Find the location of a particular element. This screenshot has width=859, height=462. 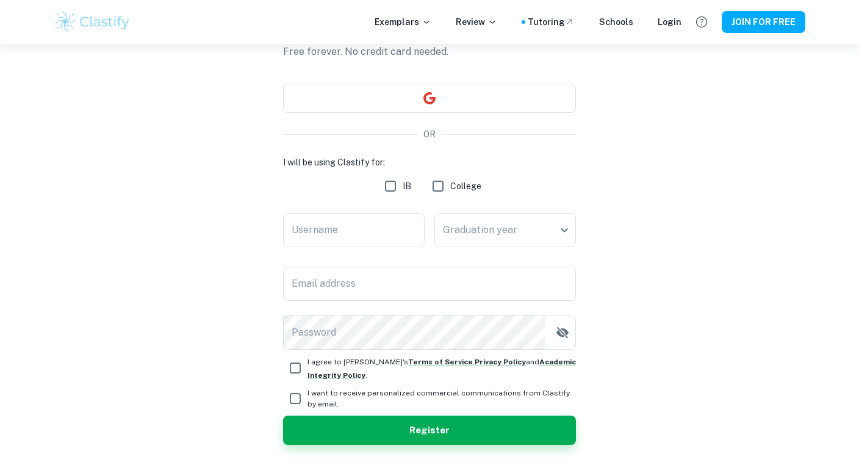

button: Help and Feedback is located at coordinates (702, 22).